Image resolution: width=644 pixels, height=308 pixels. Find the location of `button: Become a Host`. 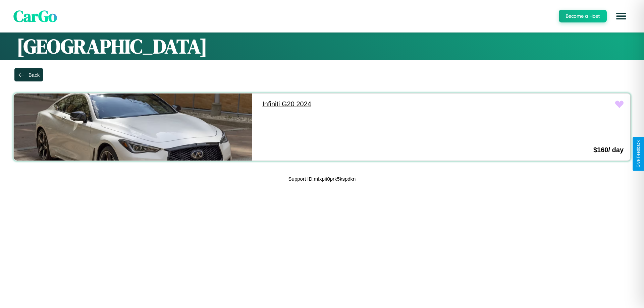

button: Become a Host is located at coordinates (582, 16).